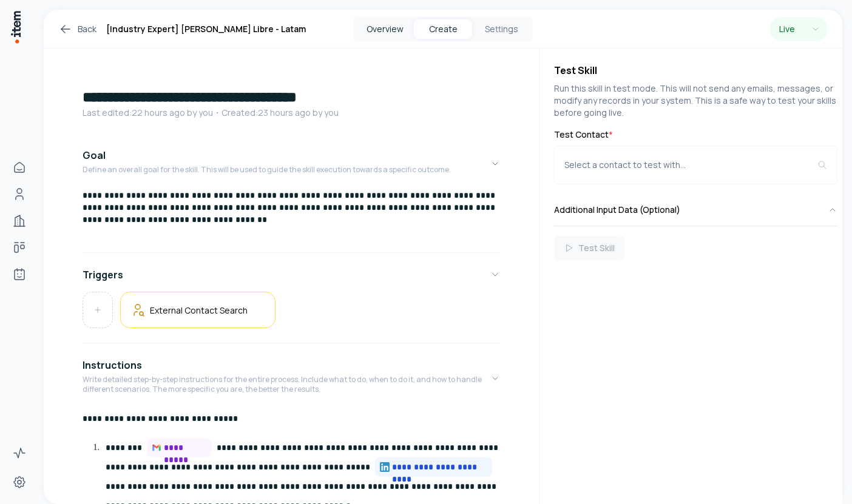 The image size is (852, 504). I want to click on h4: Test Skill, so click(695, 70).